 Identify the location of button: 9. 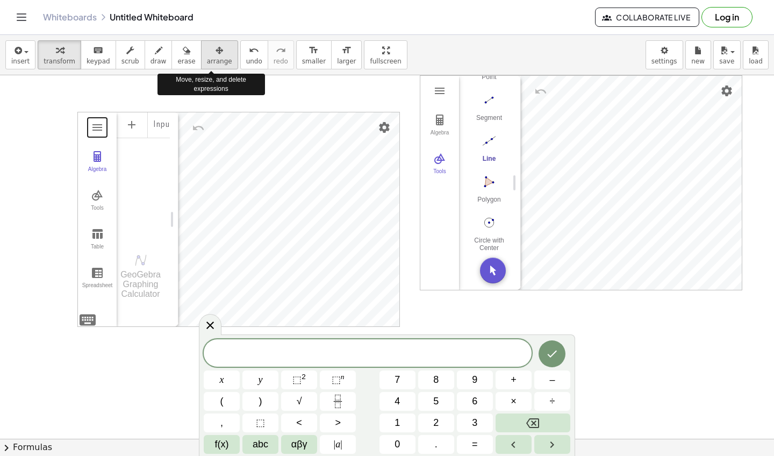
(475, 380).